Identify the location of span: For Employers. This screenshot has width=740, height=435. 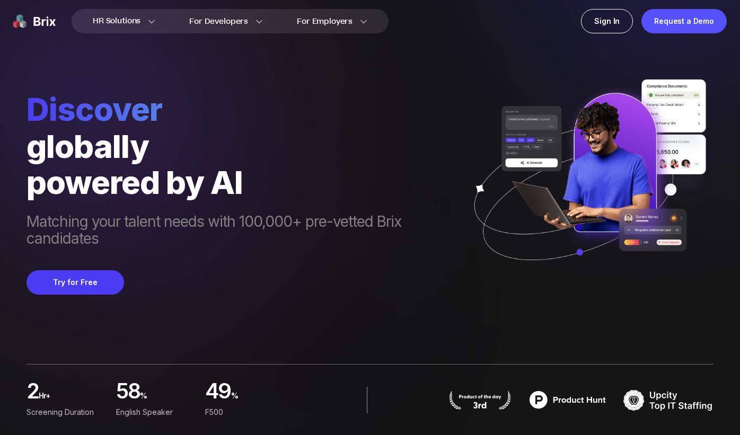
(324, 21).